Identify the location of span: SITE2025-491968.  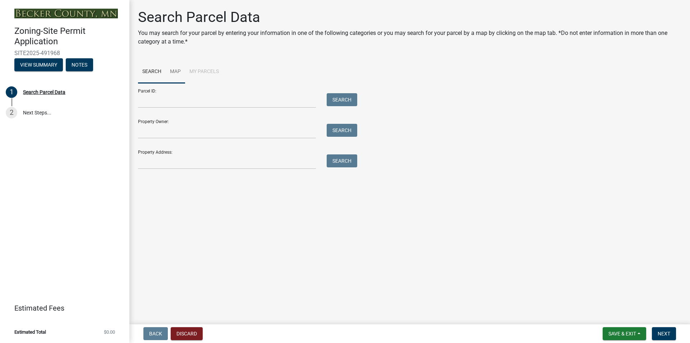
(65, 53).